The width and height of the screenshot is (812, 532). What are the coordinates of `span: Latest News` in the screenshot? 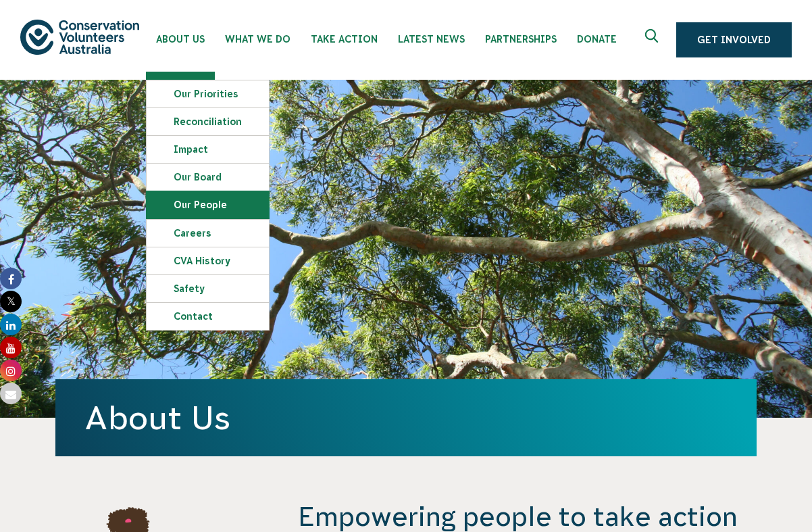 It's located at (431, 39).